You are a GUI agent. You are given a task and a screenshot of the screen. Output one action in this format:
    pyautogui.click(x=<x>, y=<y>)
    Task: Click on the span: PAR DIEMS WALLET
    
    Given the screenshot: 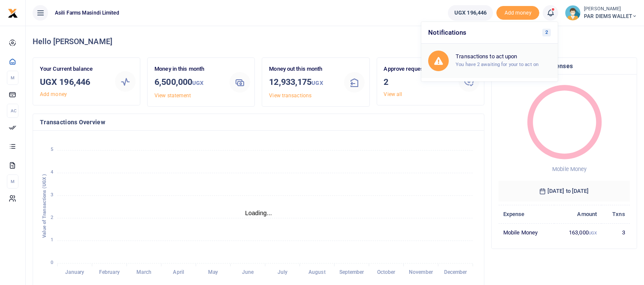 What is the action you would take?
    pyautogui.click(x=611, y=16)
    